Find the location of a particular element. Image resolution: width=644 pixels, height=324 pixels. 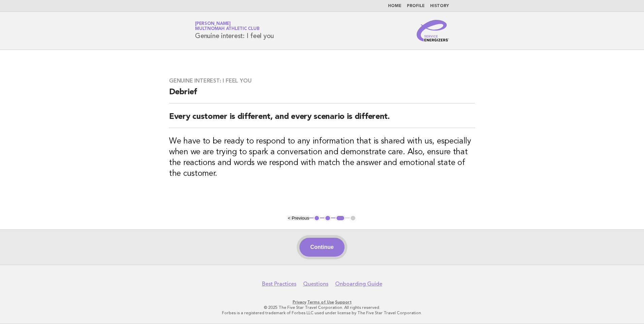

button: 1 is located at coordinates (317, 218).